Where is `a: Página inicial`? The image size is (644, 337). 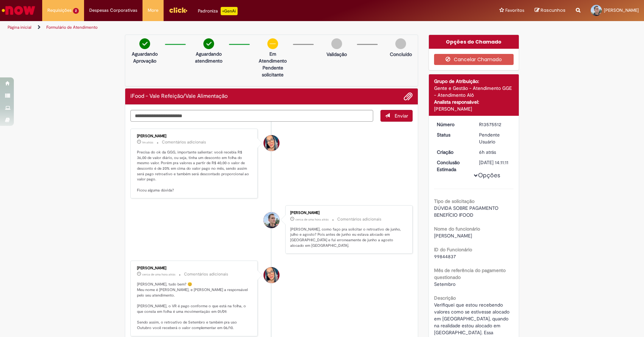 a: Página inicial is located at coordinates (19, 27).